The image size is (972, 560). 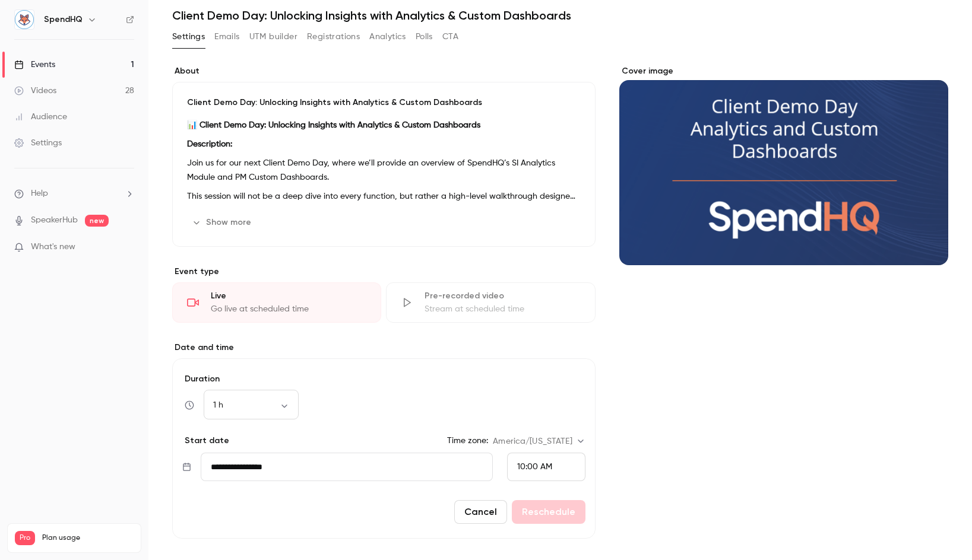 I want to click on button: Polls, so click(x=424, y=37).